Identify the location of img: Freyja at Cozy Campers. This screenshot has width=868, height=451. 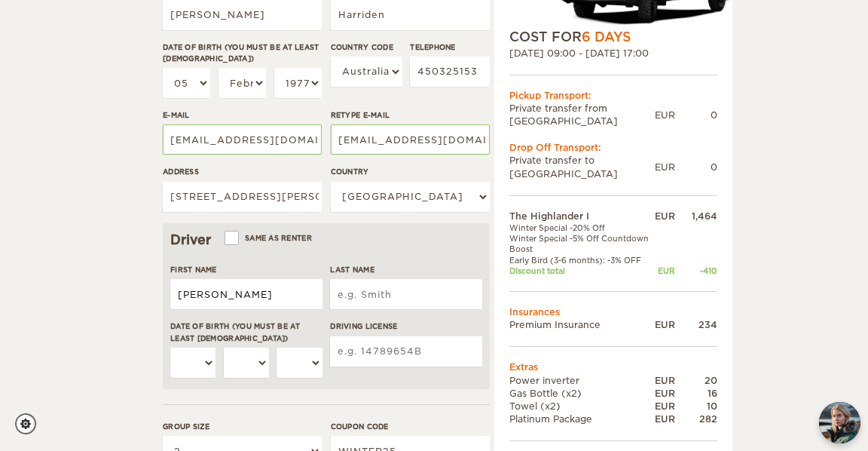
(839, 422).